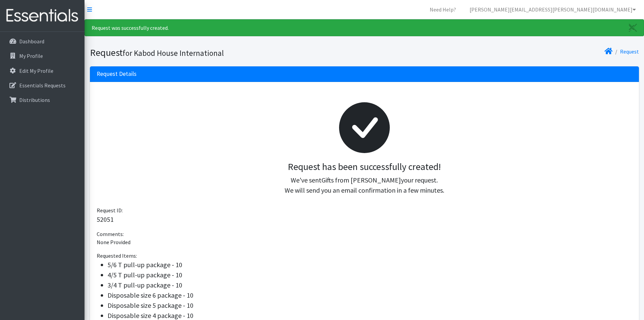  Describe the element at coordinates (36, 71) in the screenshot. I see `p: Edit My Profile` at that location.